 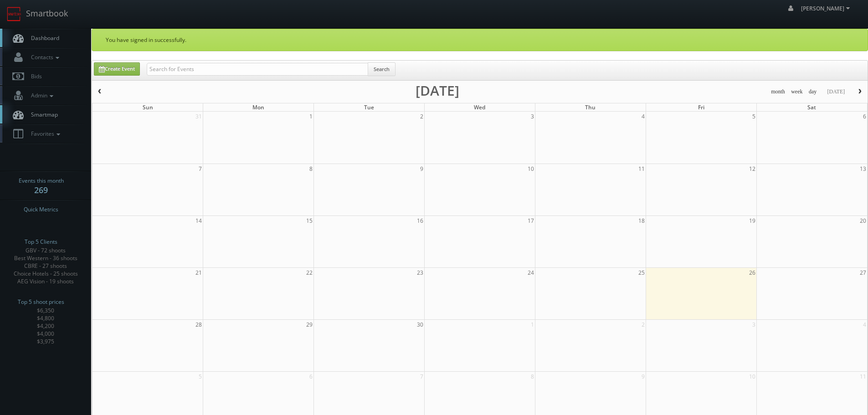 What do you see at coordinates (480, 39) in the screenshot?
I see `p: You have signed in successfully.` at bounding box center [480, 39].